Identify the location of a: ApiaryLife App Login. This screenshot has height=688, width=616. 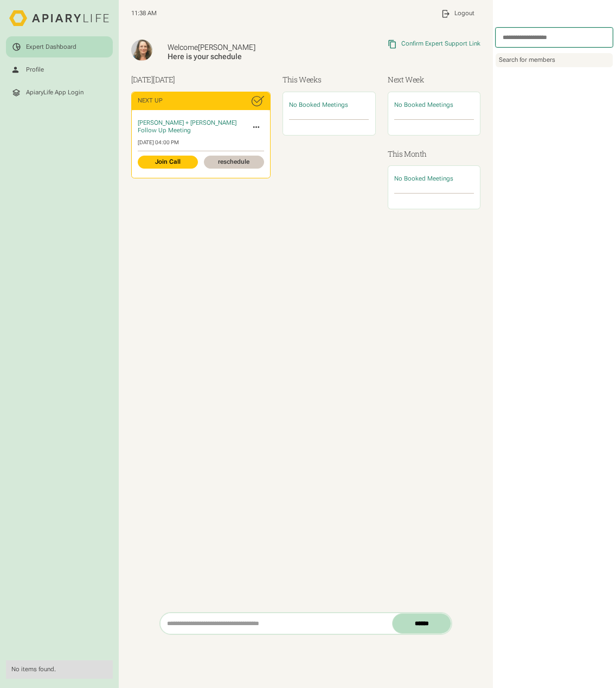
(59, 92).